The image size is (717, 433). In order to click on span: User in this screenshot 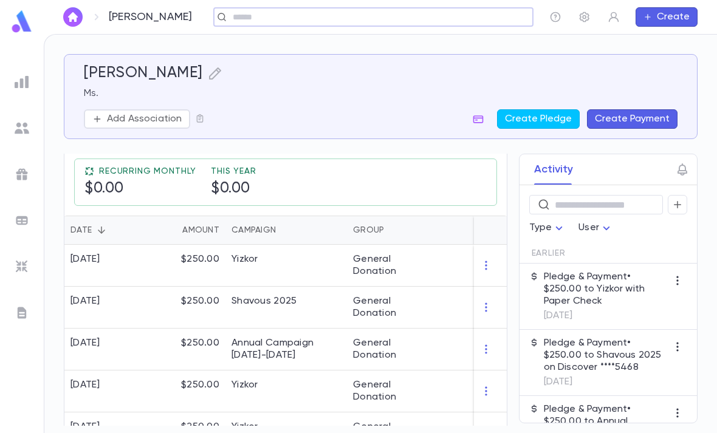, I will do `click(589, 228)`.